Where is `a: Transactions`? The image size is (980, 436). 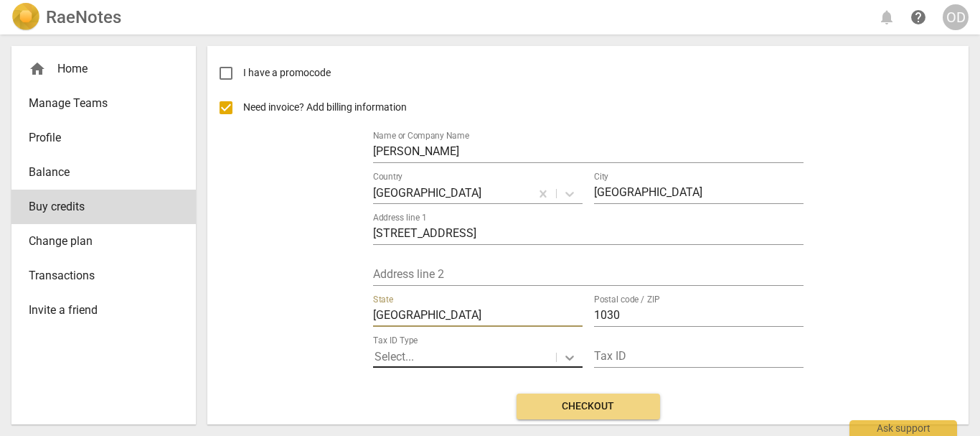
a: Transactions is located at coordinates (103, 276).